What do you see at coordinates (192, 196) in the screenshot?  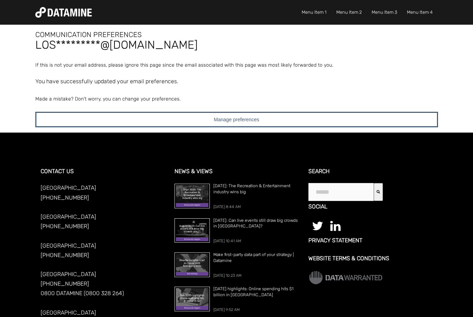 I see `img: September 2025: The Recreation & Entertainment industry wins big` at bounding box center [192, 196].